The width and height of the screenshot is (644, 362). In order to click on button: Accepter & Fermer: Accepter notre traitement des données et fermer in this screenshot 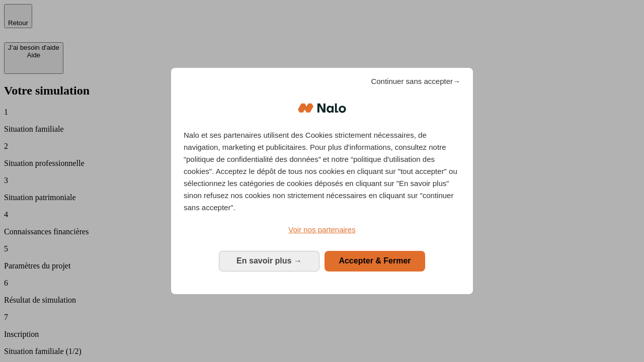, I will do `click(375, 261)`.